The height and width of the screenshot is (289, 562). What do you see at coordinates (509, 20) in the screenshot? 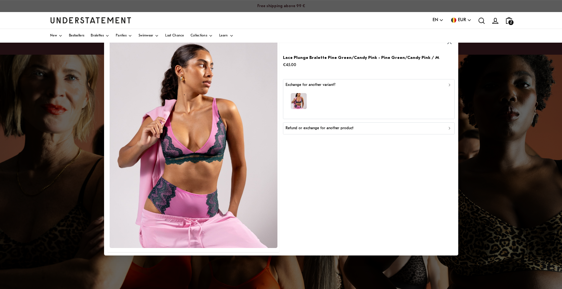
I see `a: 2` at bounding box center [509, 20].